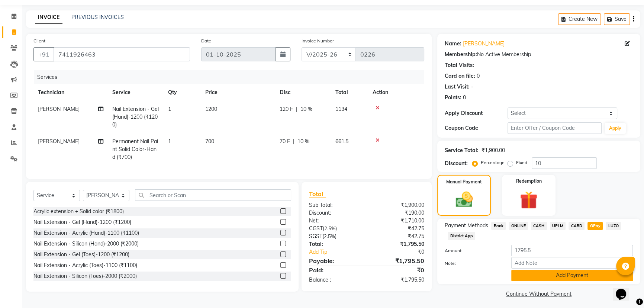 The image size is (644, 308). Describe the element at coordinates (213, 195) in the screenshot. I see `input: Search or Scan` at that location.